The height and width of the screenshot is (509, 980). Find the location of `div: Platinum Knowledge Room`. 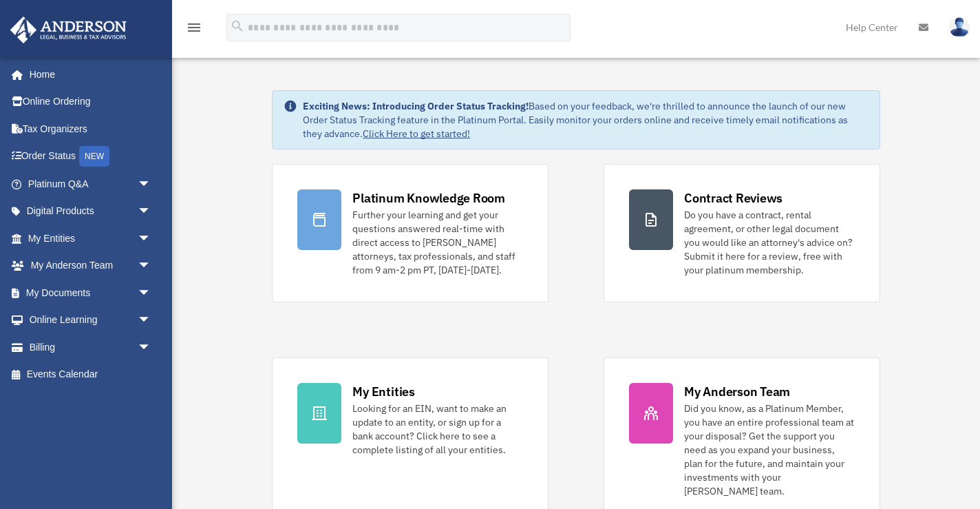

div: Platinum Knowledge Room is located at coordinates (429, 197).